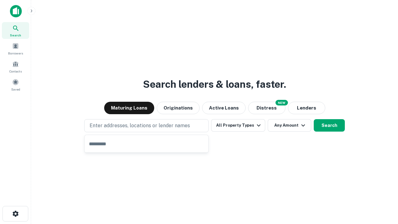  I want to click on span: Search, so click(16, 35).